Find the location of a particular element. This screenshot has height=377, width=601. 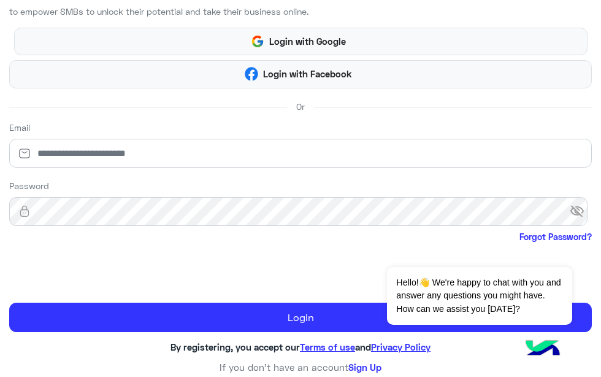

a: Forgot Password? is located at coordinates (556, 236).